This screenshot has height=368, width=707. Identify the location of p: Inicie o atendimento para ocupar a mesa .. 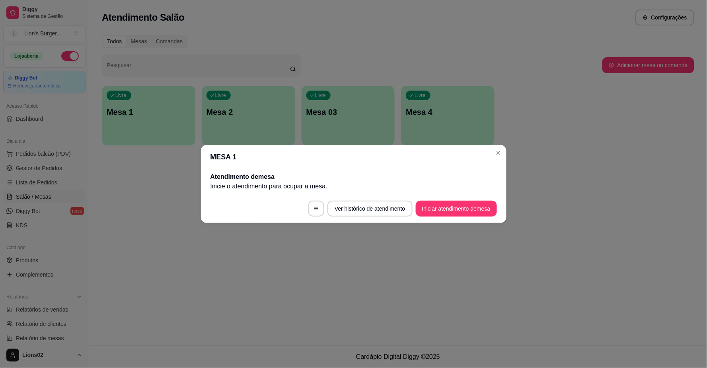
(354, 187).